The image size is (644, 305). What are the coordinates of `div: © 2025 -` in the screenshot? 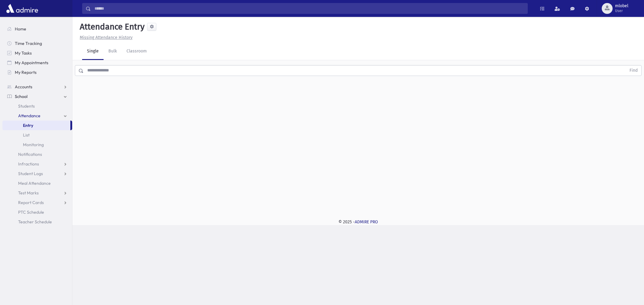 It's located at (358, 222).